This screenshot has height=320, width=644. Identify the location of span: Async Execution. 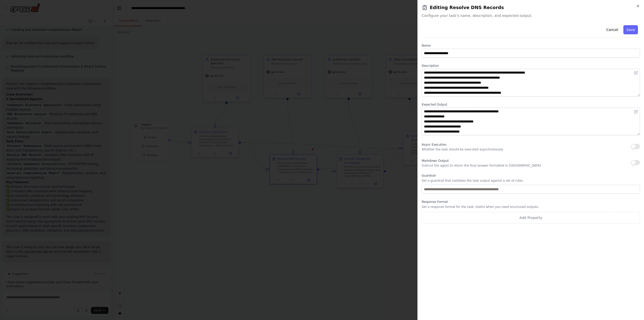
(434, 145).